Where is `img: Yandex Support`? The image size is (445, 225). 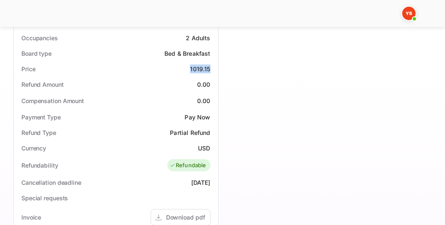
img: Yandex Support is located at coordinates (409, 13).